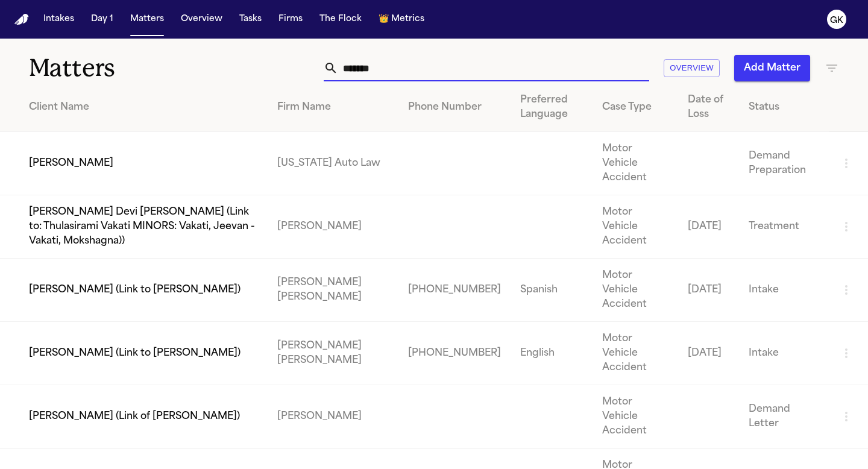 The image size is (868, 469). I want to click on button: crownMetrics, so click(402, 19).